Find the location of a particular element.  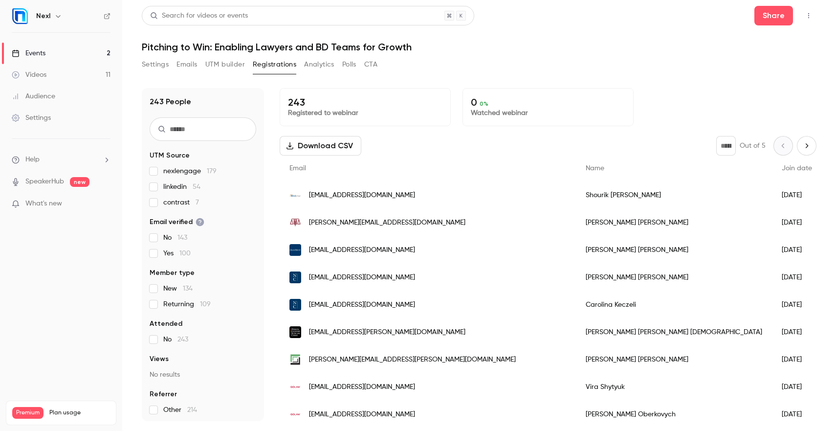

span: 100 is located at coordinates (185, 253).